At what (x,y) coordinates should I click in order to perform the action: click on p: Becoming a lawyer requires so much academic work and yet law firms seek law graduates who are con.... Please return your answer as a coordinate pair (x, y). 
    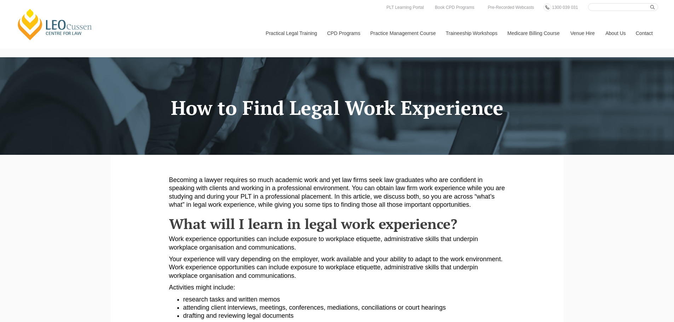
    Looking at the image, I should click on (337, 193).